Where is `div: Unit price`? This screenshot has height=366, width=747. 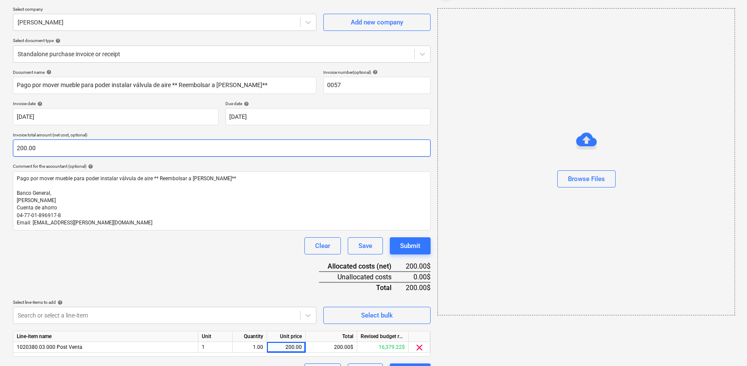
div: Unit price is located at coordinates (286, 336).